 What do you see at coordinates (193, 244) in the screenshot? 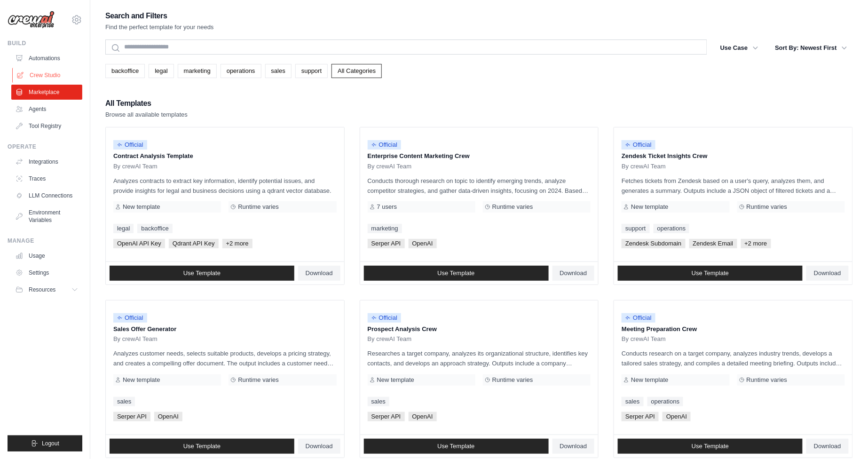
I see `span: Qdrant API Key` at bounding box center [193, 244].